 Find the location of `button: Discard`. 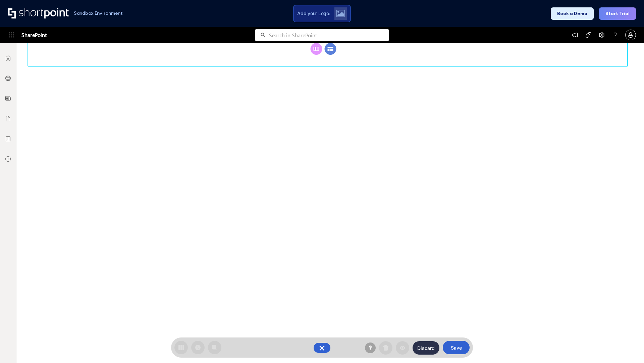

button: Discard is located at coordinates (426, 348).